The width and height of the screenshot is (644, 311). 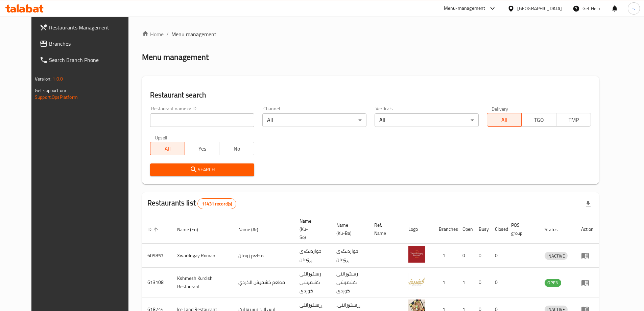 What do you see at coordinates (498, 229) in the screenshot?
I see `th: Closed` at bounding box center [498, 229].